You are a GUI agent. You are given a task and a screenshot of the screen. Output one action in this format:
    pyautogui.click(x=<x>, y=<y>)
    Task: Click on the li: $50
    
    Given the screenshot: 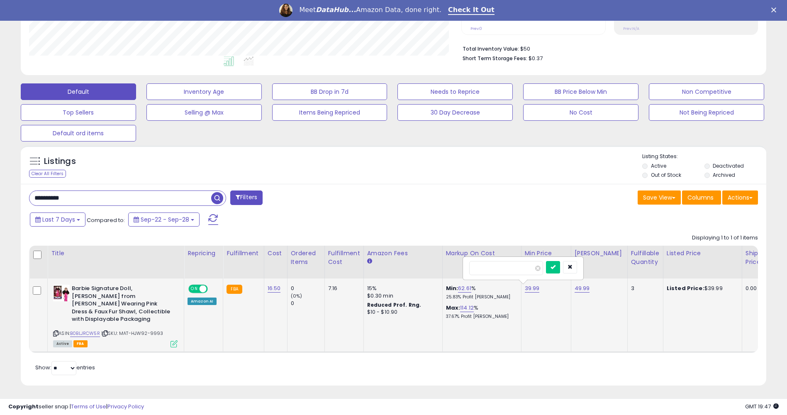 What is the action you would take?
    pyautogui.click(x=607, y=48)
    